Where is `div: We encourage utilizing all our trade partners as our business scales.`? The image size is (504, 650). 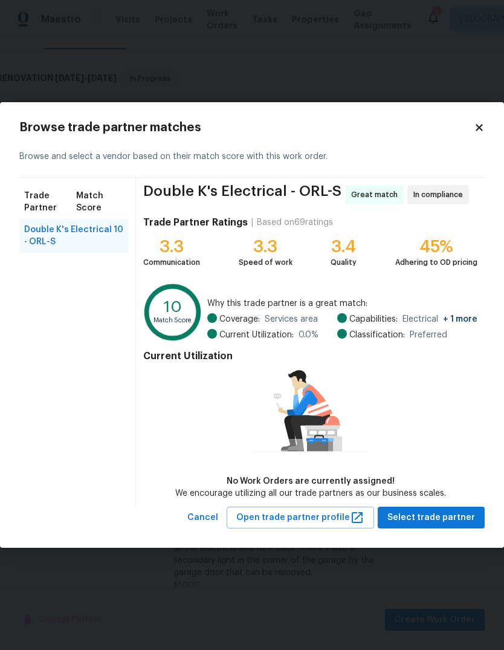
div: We encourage utilizing all our trade partners as our business scales. is located at coordinates (311, 493).